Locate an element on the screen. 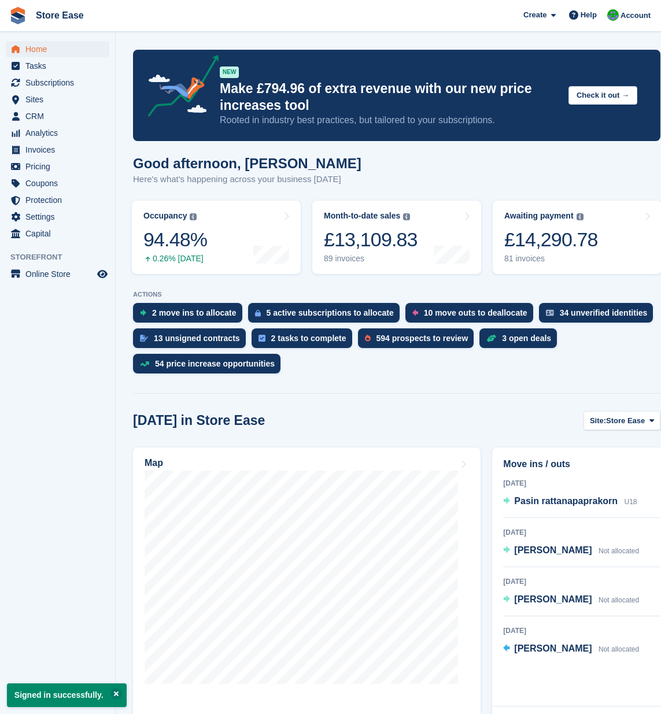 This screenshot has height=714, width=661. h2: Move ins / outs is located at coordinates (582, 464).